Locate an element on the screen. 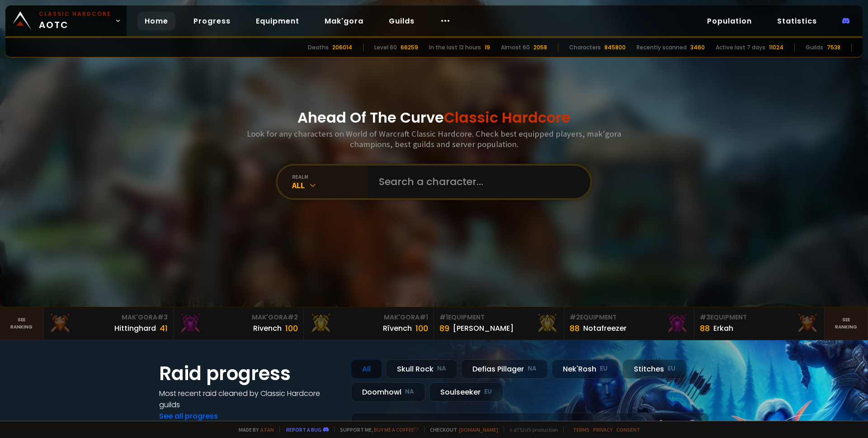 This screenshot has width=868, height=438. h1: Raid progress is located at coordinates (250, 374).